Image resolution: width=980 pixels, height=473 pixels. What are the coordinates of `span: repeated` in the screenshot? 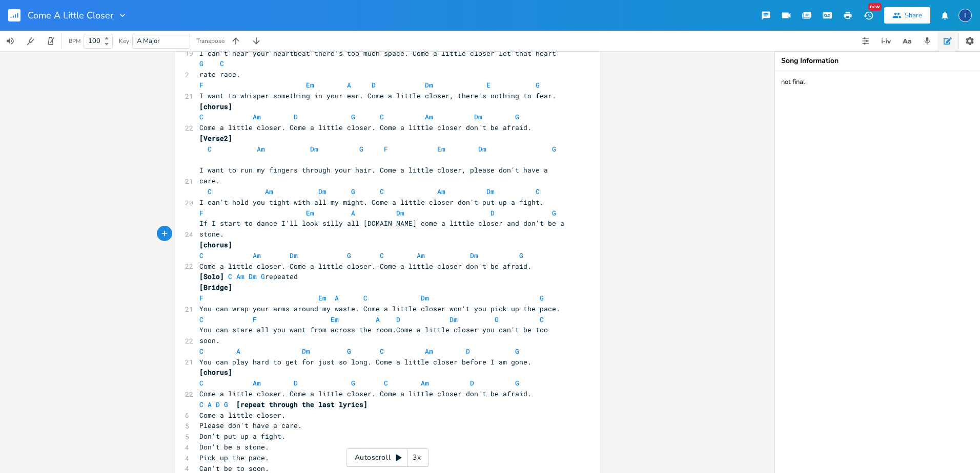 It's located at (248, 276).